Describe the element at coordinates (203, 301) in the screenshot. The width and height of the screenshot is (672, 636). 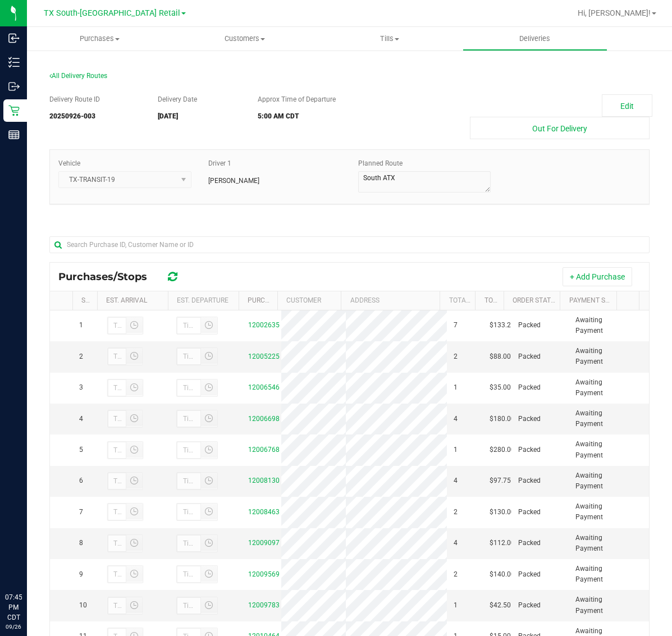
I see `th: Est. Departure` at that location.